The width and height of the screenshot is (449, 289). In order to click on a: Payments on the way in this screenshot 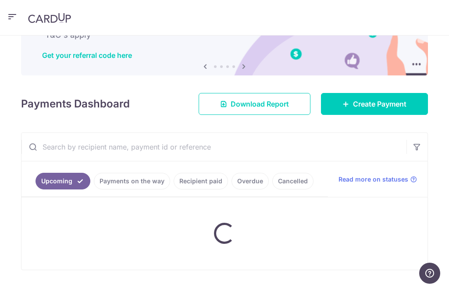, I will do `click(132, 181)`.